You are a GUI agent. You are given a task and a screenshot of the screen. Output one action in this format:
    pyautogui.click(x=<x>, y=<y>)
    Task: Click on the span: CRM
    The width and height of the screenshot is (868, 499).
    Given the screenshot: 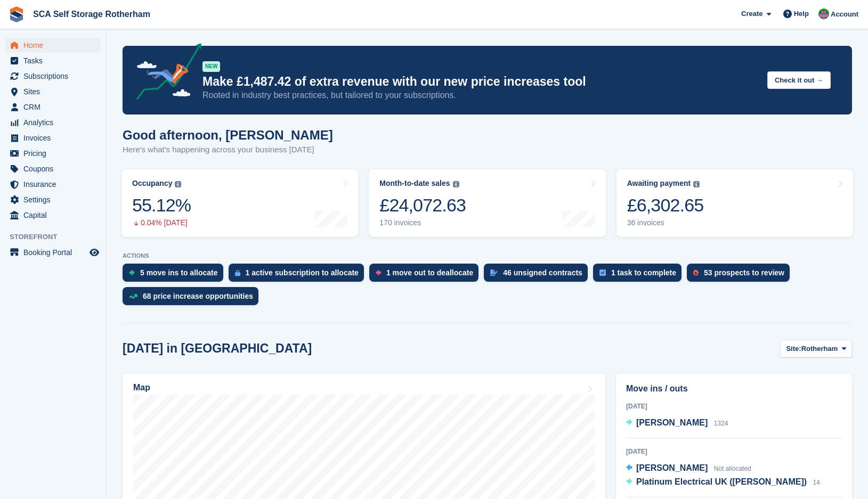 What is the action you would take?
    pyautogui.click(x=56, y=107)
    